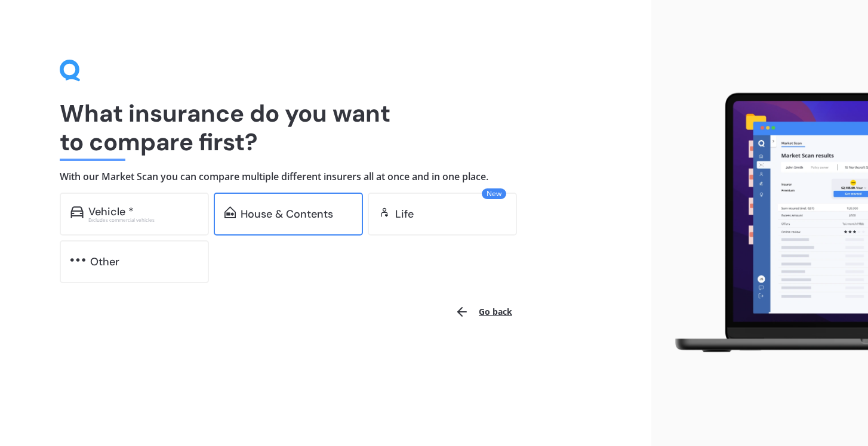  What do you see at coordinates (78, 260) in the screenshot?
I see `img: other.81dba5aafe580aa69f38.svg` at bounding box center [78, 260].